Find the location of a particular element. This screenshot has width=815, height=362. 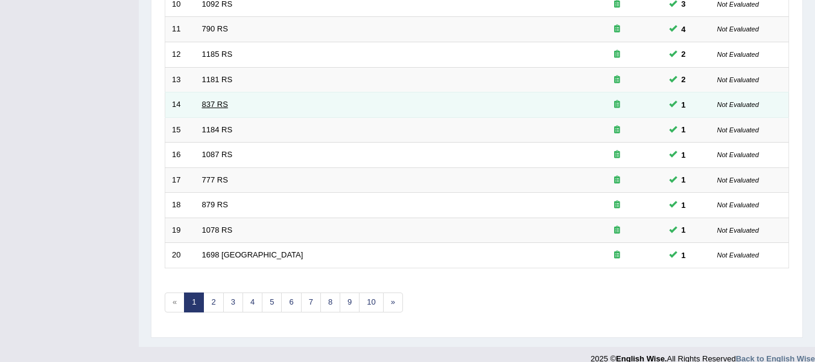

td: 20 is located at coordinates (180, 255).